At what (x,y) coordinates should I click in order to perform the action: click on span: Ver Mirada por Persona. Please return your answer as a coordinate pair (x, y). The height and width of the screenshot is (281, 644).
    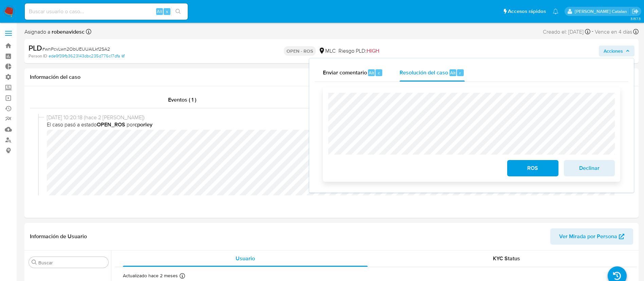
    Looking at the image, I should click on (588, 237).